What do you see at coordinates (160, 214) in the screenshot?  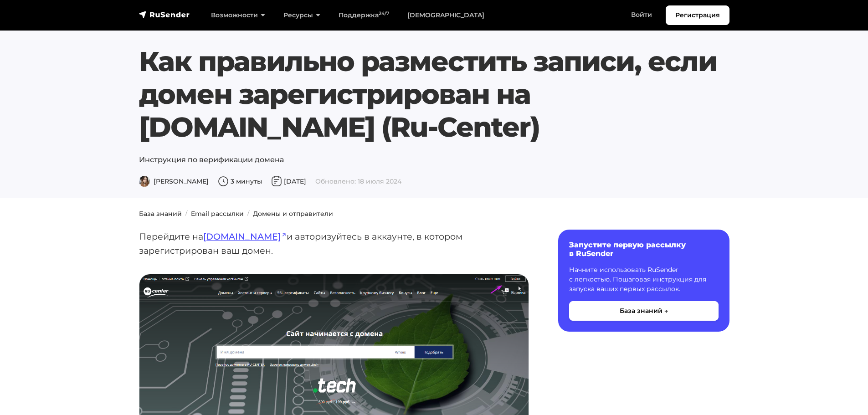 I see `a: База знаний` at bounding box center [160, 214].